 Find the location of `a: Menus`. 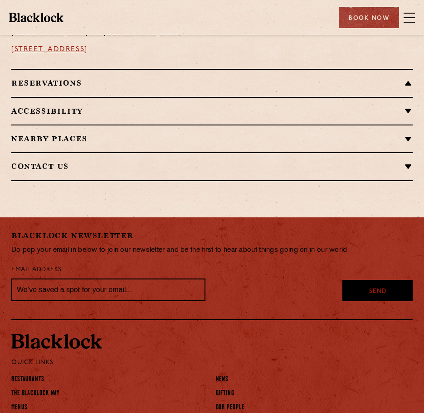

a: Menus is located at coordinates (19, 408).